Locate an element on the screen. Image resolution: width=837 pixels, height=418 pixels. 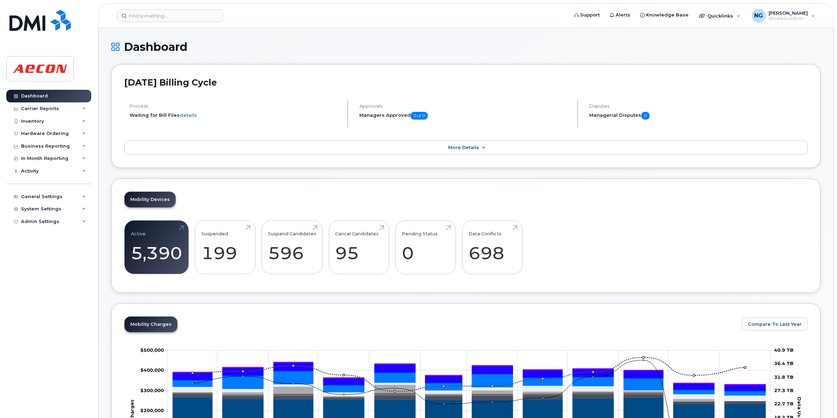
span: Compare To Last Year is located at coordinates (774, 324).